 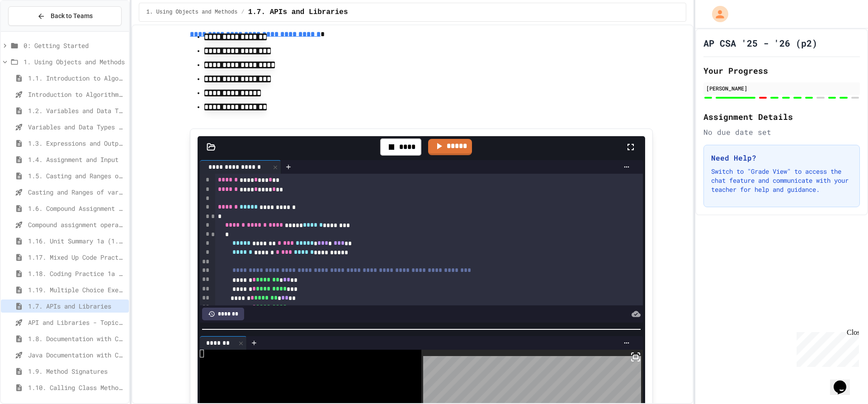 What do you see at coordinates (71, 16) in the screenshot?
I see `span: Back to Teams` at bounding box center [71, 16].